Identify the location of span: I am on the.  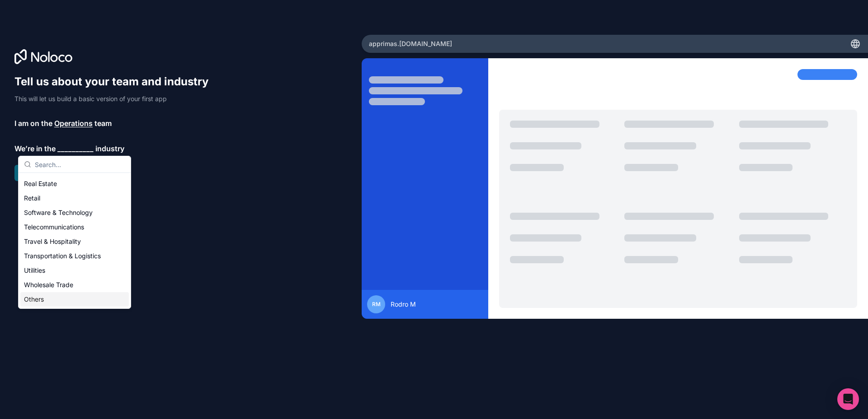
(33, 123).